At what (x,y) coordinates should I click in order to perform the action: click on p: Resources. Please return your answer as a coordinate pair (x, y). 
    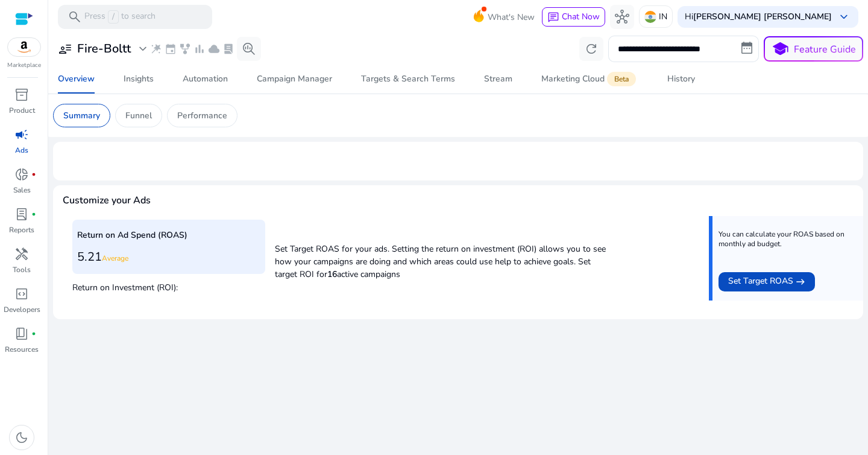
    Looking at the image, I should click on (22, 350).